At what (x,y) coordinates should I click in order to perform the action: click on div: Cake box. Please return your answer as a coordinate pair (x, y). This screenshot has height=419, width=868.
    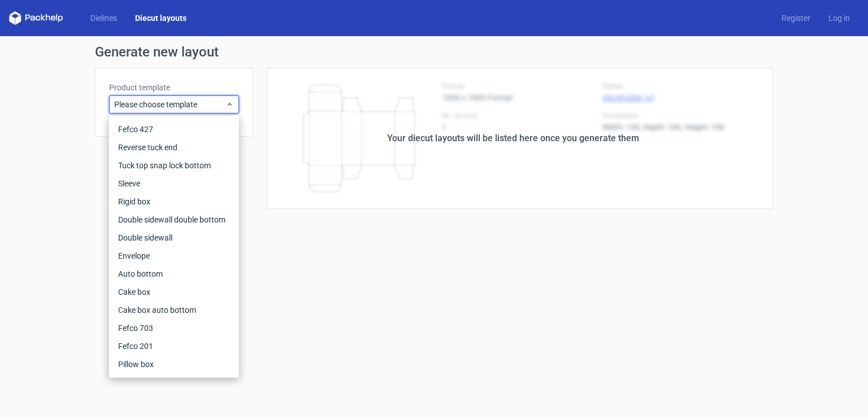
    Looking at the image, I should click on (174, 292).